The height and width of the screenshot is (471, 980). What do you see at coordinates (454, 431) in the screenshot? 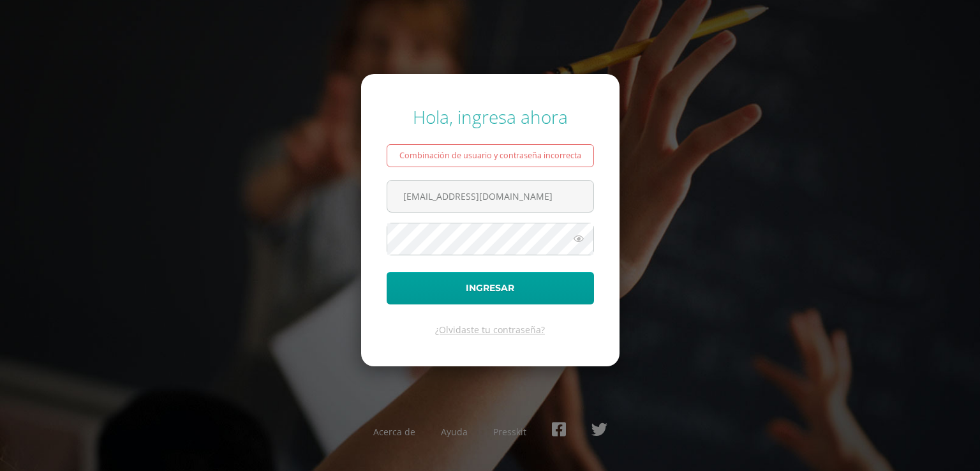
I see `a: Ayuda` at bounding box center [454, 431].